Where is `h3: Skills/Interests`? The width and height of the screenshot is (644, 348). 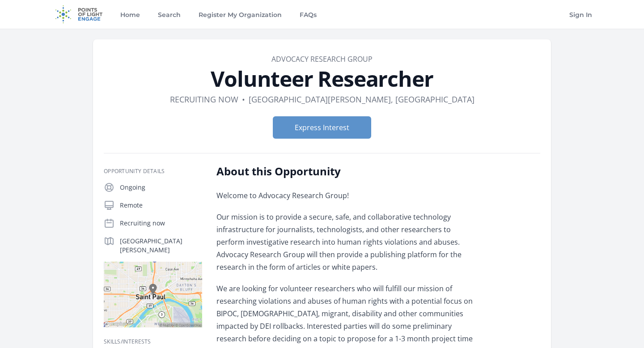
h3: Skills/Interests is located at coordinates (153, 342).